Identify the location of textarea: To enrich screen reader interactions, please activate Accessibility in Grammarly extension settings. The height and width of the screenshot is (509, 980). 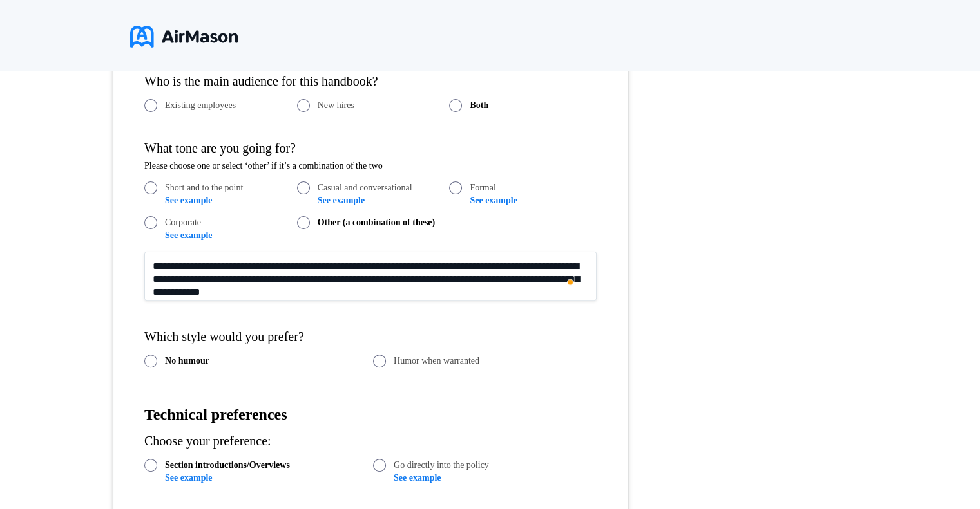
(370, 276).